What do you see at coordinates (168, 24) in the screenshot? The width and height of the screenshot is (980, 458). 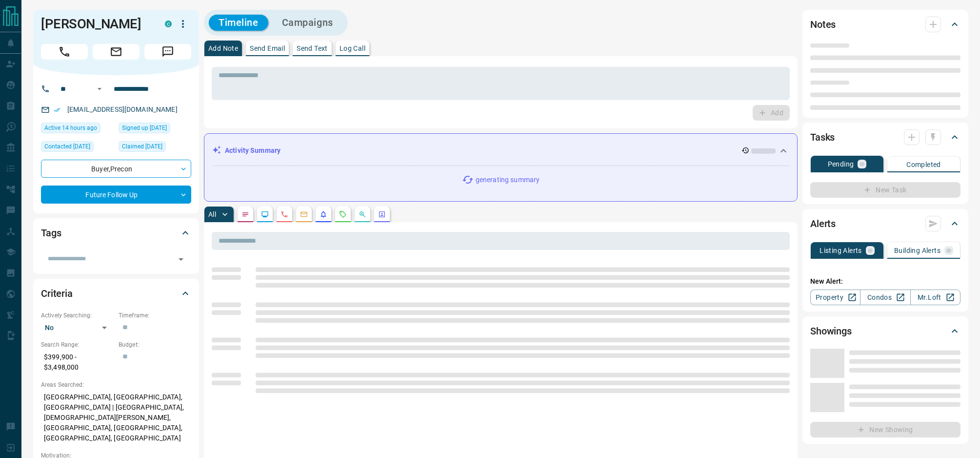 I see `div: condos.ca` at bounding box center [168, 24].